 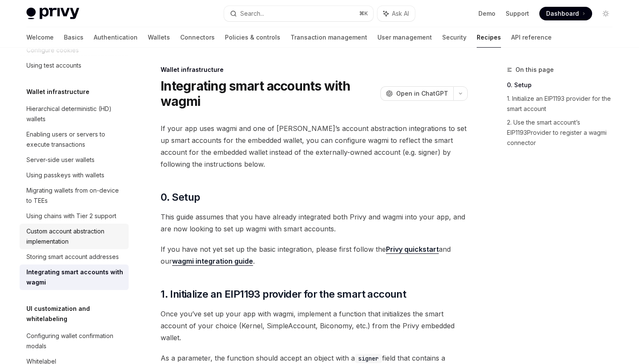 What do you see at coordinates (75, 236) in the screenshot?
I see `div: Custom account abstraction implementation` at bounding box center [75, 236].